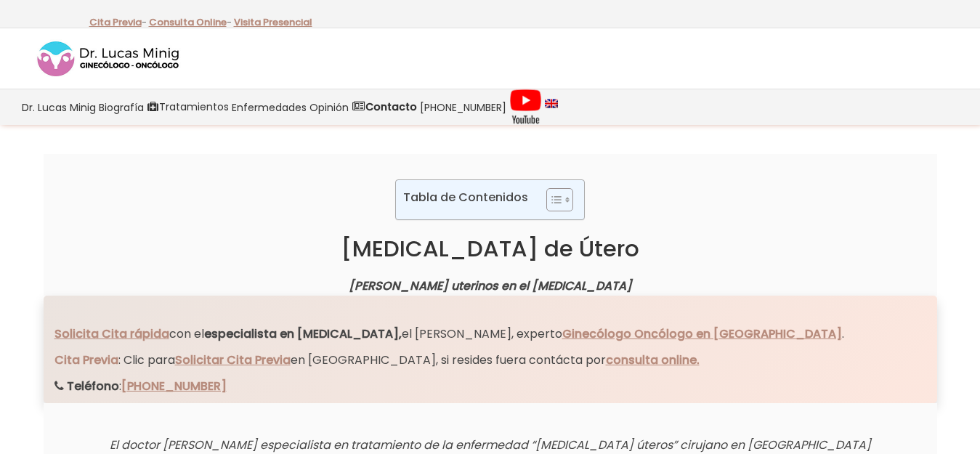 The height and width of the screenshot is (454, 980). Describe the element at coordinates (194, 106) in the screenshot. I see `span: Tratamientos` at that location.